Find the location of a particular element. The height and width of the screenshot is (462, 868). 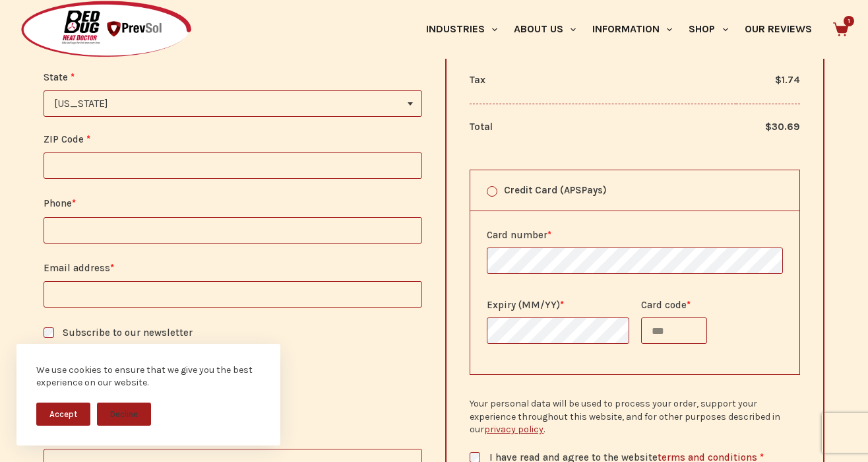

label: Card code is located at coordinates (712, 305).